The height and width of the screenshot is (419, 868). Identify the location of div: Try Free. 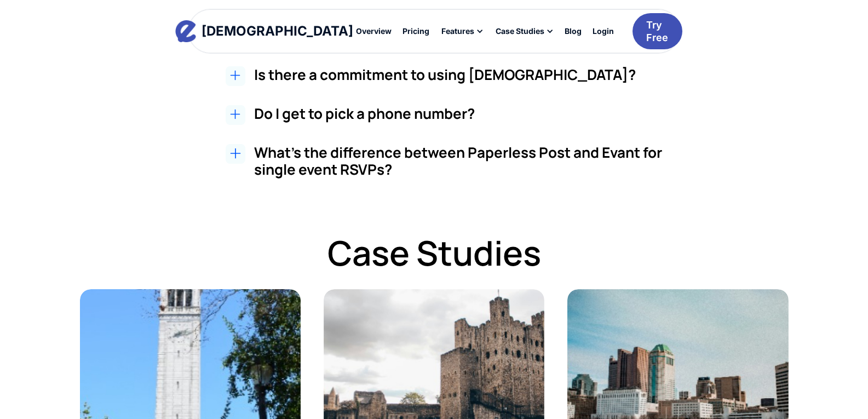
(657, 32).